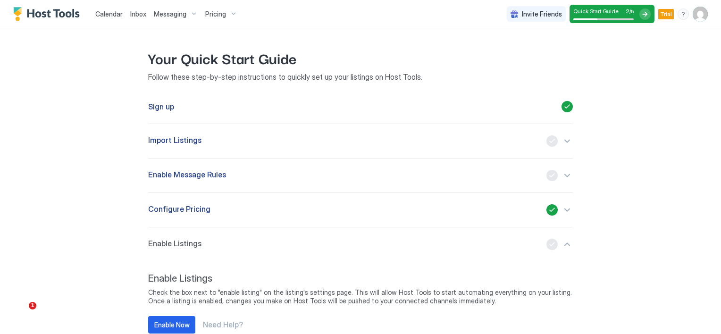 Image resolution: width=721 pixels, height=334 pixels. What do you see at coordinates (109, 14) in the screenshot?
I see `span: Calendar` at bounding box center [109, 14].